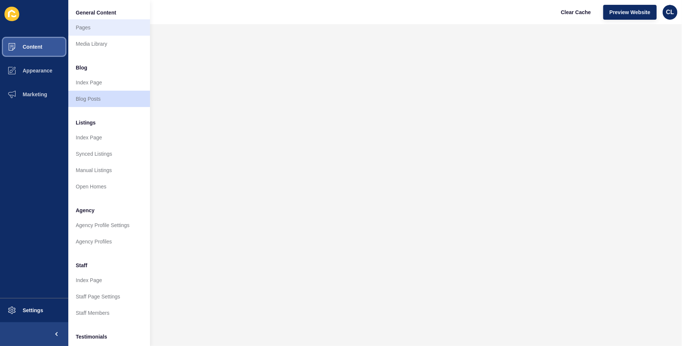 The height and width of the screenshot is (346, 682). What do you see at coordinates (96, 13) in the screenshot?
I see `span: General Content` at bounding box center [96, 13].